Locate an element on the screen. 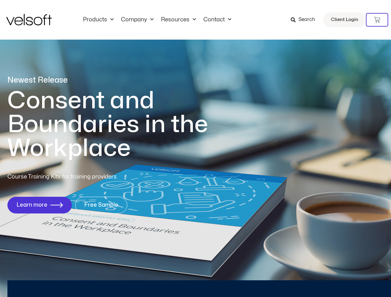 The image size is (391, 297). a: Learn more is located at coordinates (40, 205).